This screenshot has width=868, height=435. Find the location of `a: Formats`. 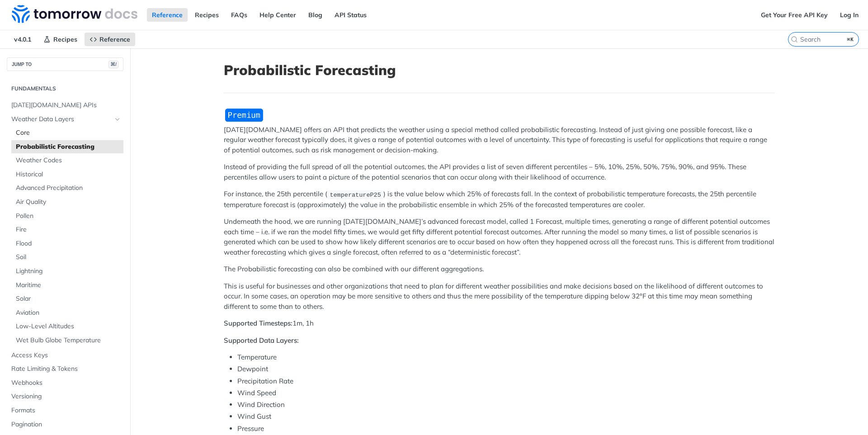

a: Formats is located at coordinates (65, 411).